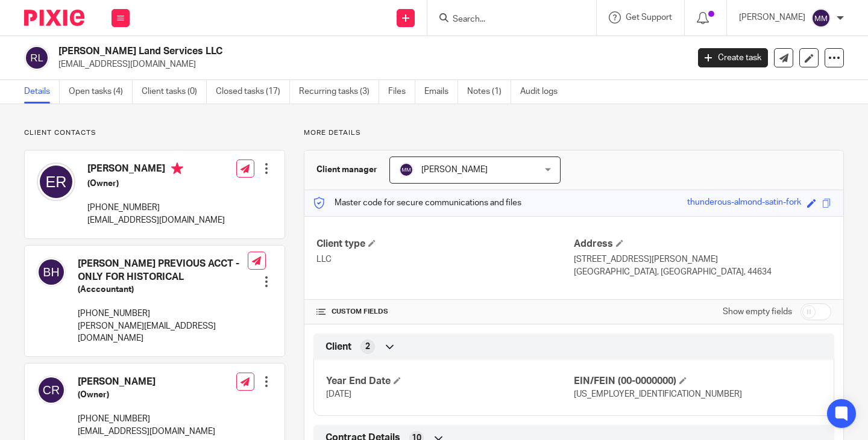 The image size is (868, 440). What do you see at coordinates (163, 290) in the screenshot?
I see `h5: (Acccountant)` at bounding box center [163, 290].